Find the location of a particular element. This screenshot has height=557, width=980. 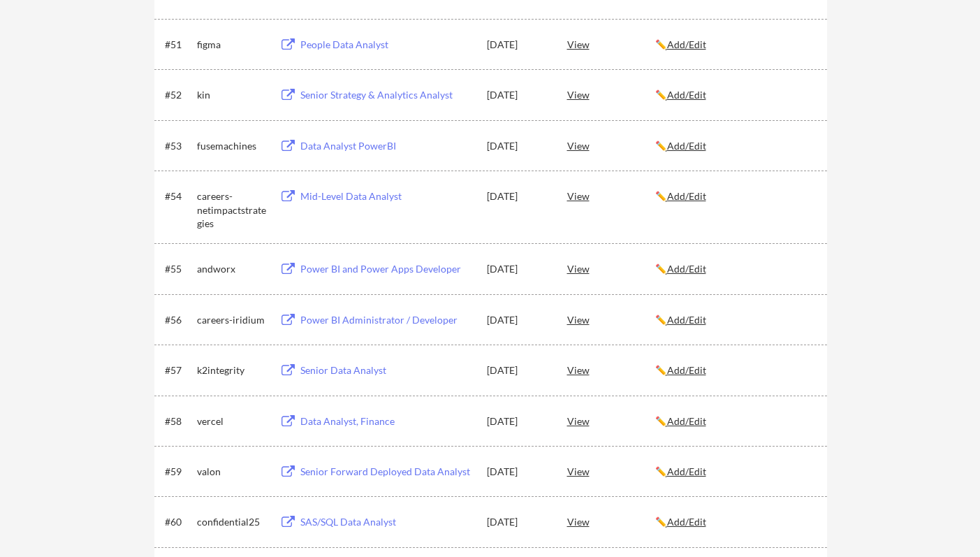

div: confidential25 is located at coordinates (232, 522).